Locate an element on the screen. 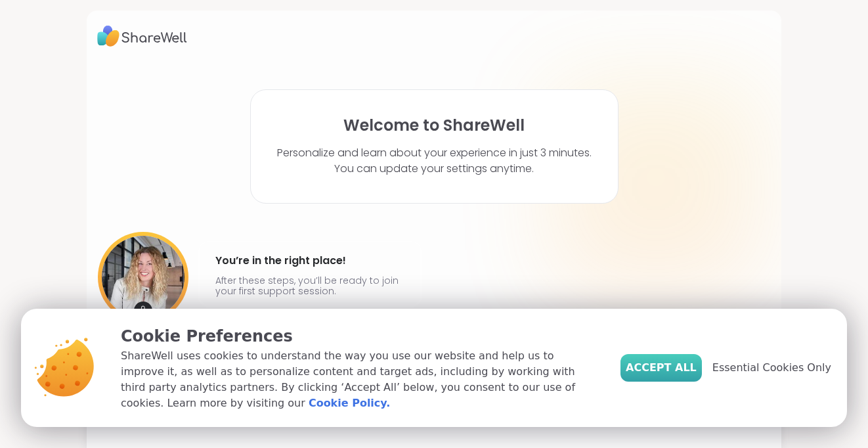 This screenshot has height=448, width=868. img: ShareWell Logo is located at coordinates (142, 36).